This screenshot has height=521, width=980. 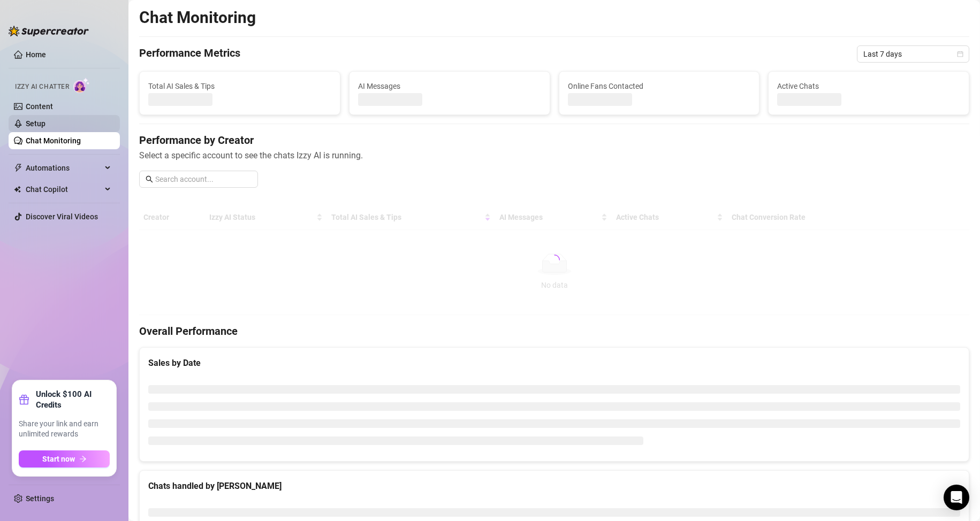 I want to click on button: Start nowarrow-right, so click(x=64, y=459).